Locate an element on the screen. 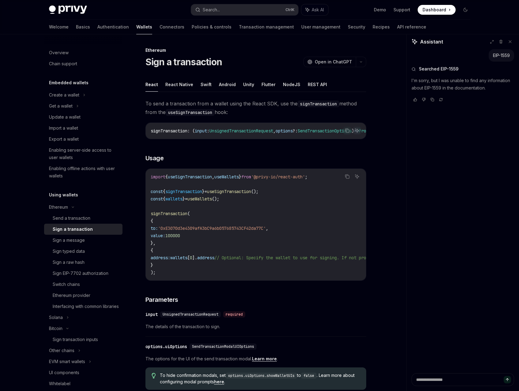  a: Connectors is located at coordinates (172, 27).